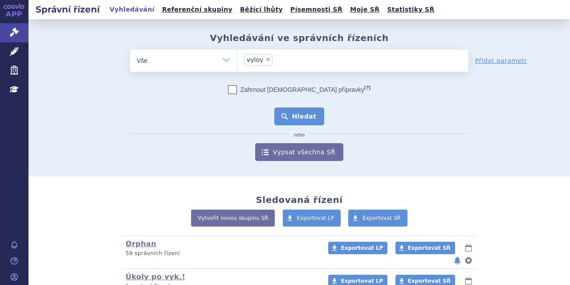  I want to click on h2: Sledovaná řízení, so click(299, 199).